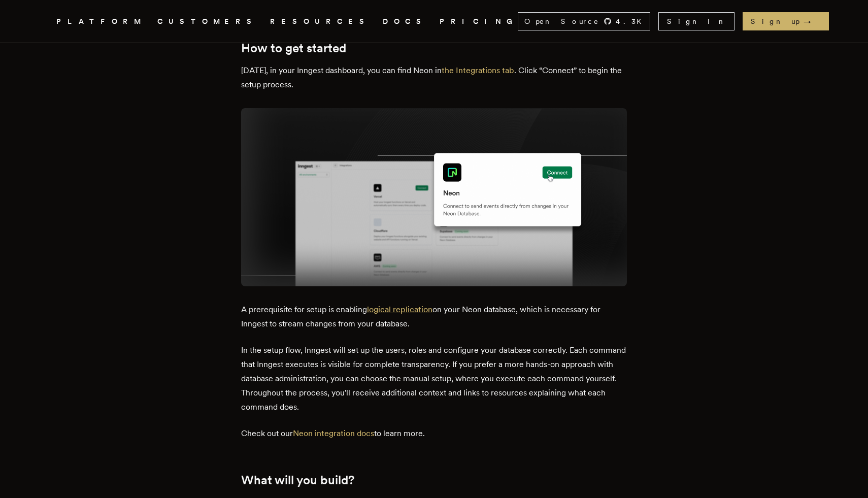 The height and width of the screenshot is (498, 868). Describe the element at coordinates (479, 21) in the screenshot. I see `a: PRICING` at that location.